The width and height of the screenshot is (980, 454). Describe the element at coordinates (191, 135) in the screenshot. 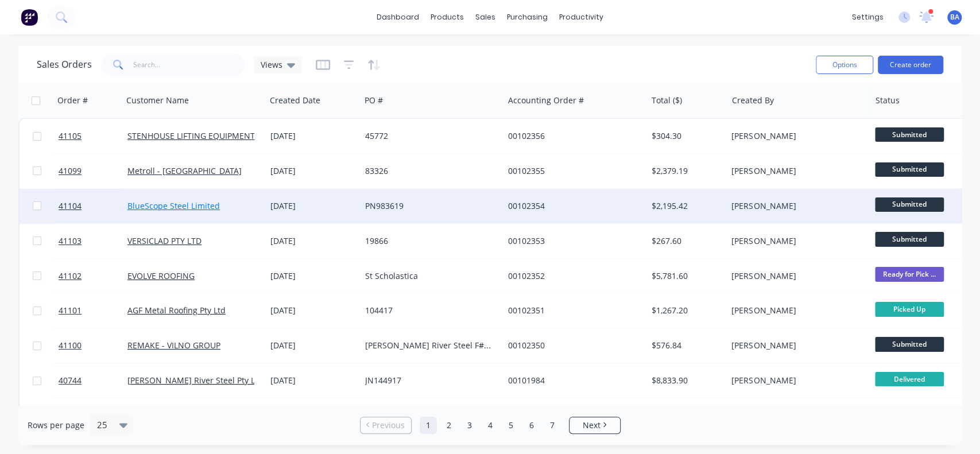

I see `a: STENHOUSE LIFTING EQUIPMENT` at that location.